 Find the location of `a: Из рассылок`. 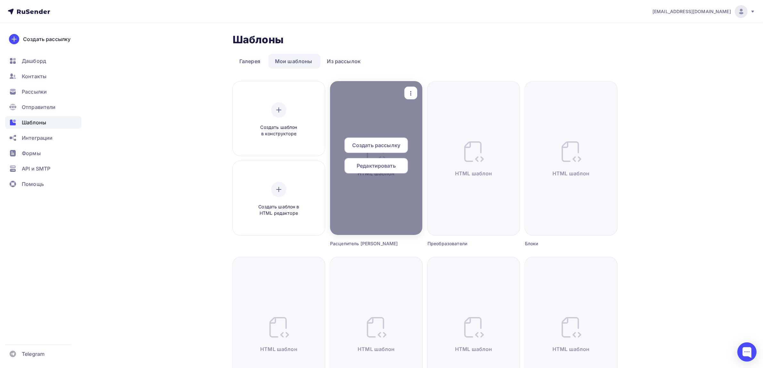

a: Из рассылок is located at coordinates (344, 61).